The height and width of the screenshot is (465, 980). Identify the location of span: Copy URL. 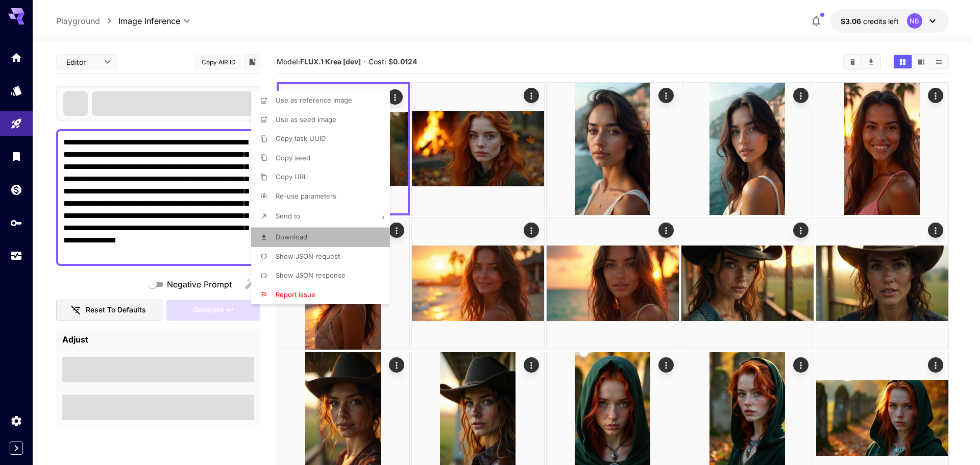
(292, 176).